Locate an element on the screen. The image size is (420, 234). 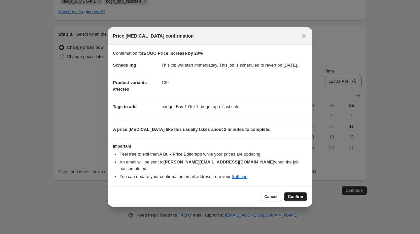
h3: Important is located at coordinates (210, 146).